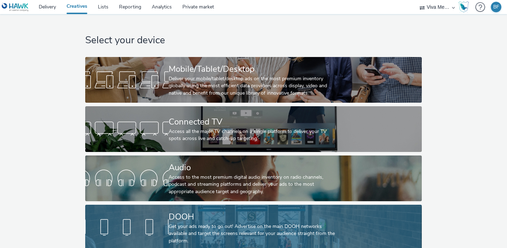 The height and width of the screenshot is (248, 507). I want to click on div: Access all the major TV channels on a single platform to deliver your TV spots across live and ca..., so click(252, 135).